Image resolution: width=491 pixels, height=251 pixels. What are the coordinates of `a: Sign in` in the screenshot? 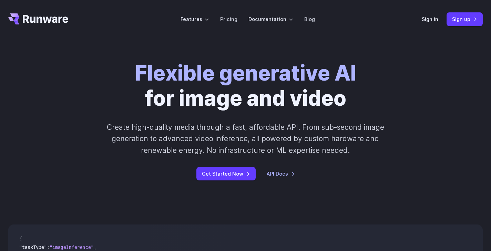 It's located at (430, 19).